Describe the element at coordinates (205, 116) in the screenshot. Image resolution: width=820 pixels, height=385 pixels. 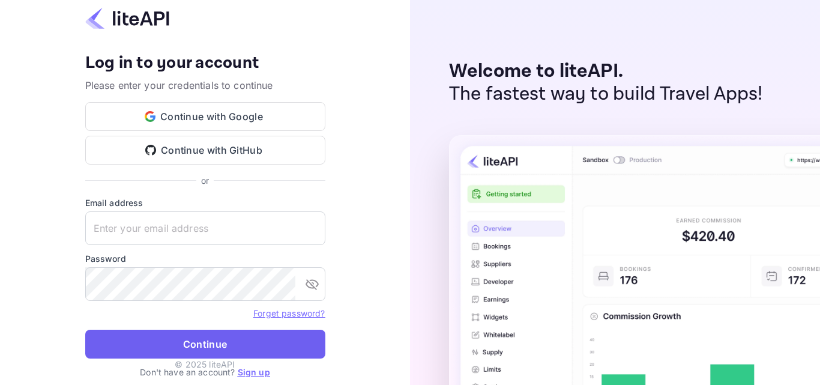
I see `button: Continue with Google` at that location.